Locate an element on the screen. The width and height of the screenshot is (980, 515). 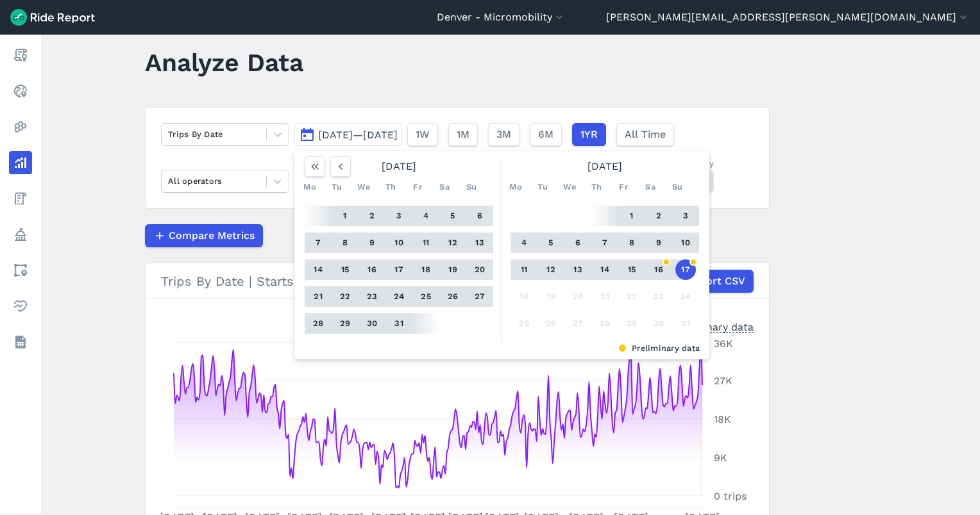
a: Fees is located at coordinates (20, 198).